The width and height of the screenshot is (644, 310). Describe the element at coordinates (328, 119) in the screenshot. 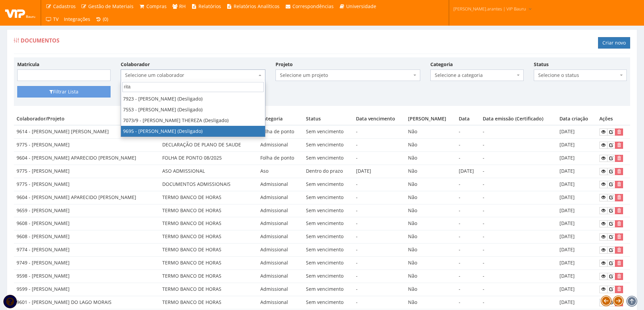

I see `th: Status` at that location.